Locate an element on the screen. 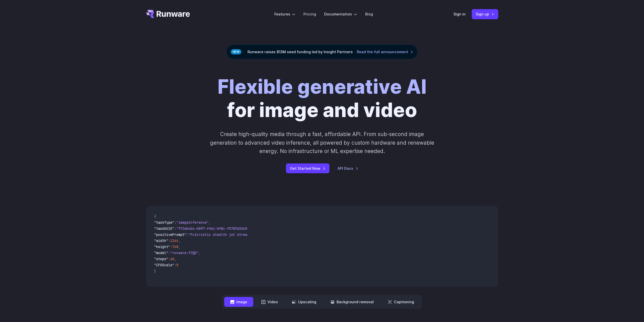  label: Features is located at coordinates (284, 14).